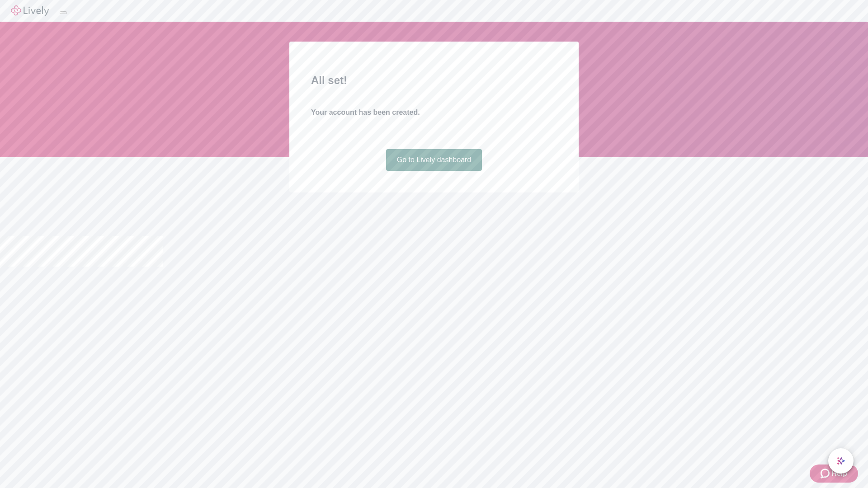  Describe the element at coordinates (63, 13) in the screenshot. I see `button: Log out` at that location.